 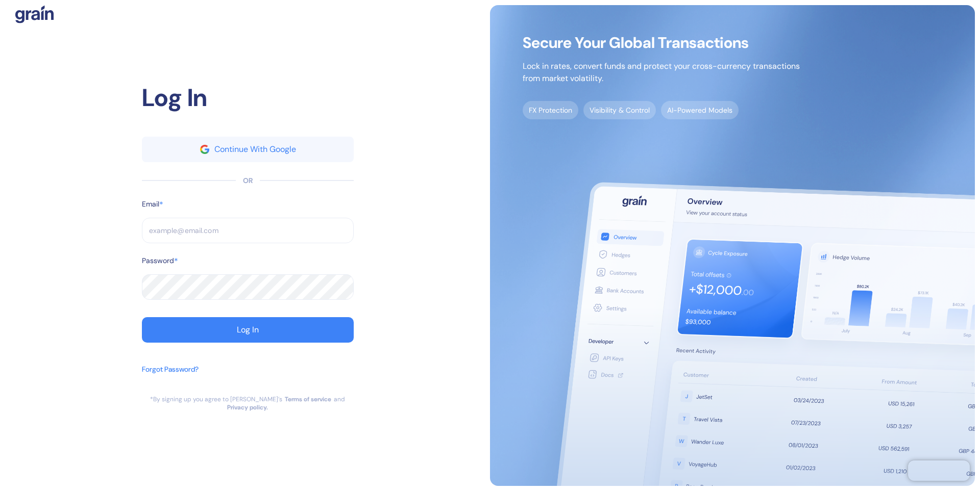 I want to click on input: example@email.com, so click(x=247, y=230).